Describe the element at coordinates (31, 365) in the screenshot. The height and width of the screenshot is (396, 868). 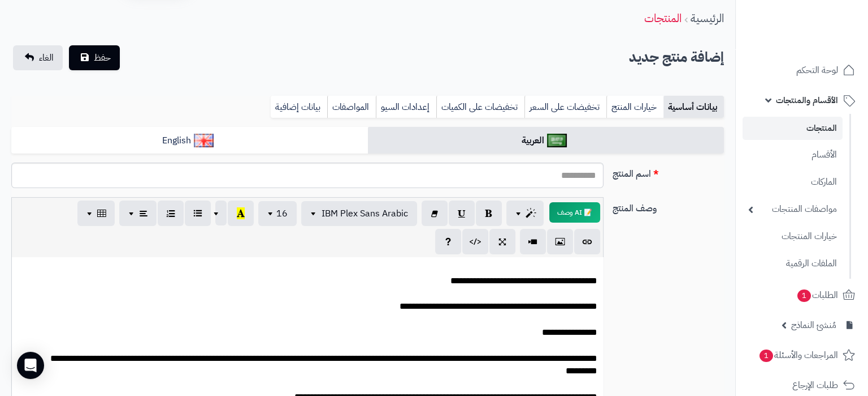
I see `div: Open Intercom Messenger` at that location.